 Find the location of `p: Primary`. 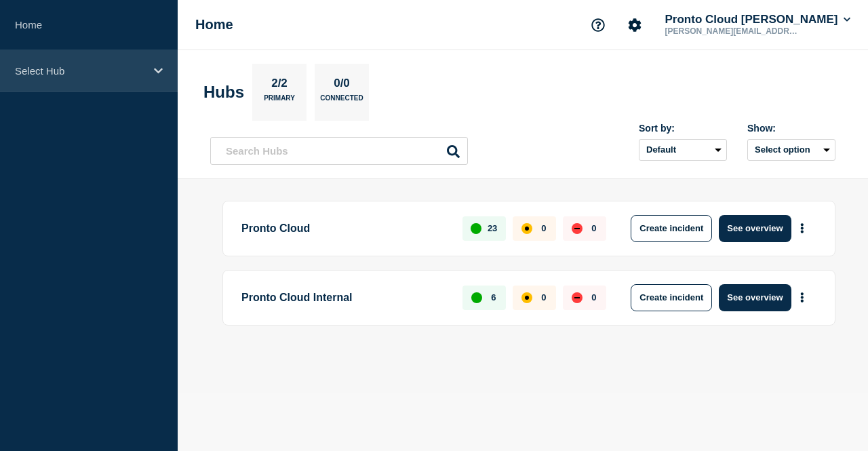

p: Primary is located at coordinates (279, 101).